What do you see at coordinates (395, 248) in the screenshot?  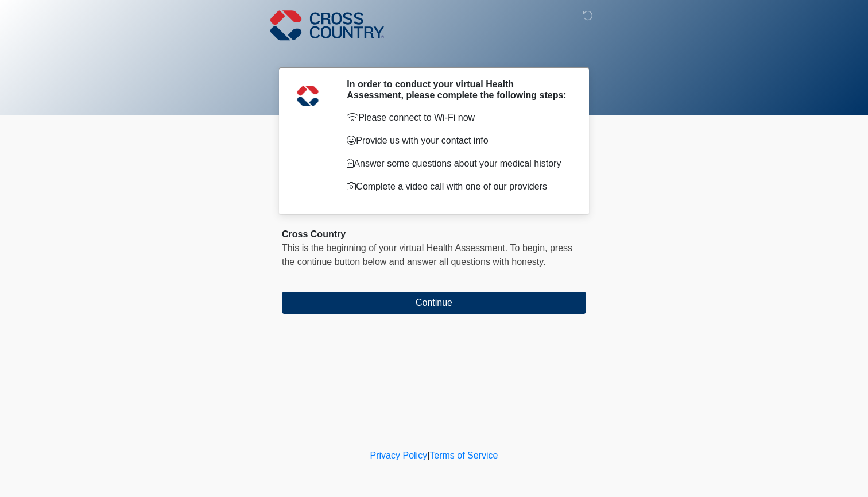 I see `span: This is the beginning of your virtual Health Assessment.` at bounding box center [395, 248].